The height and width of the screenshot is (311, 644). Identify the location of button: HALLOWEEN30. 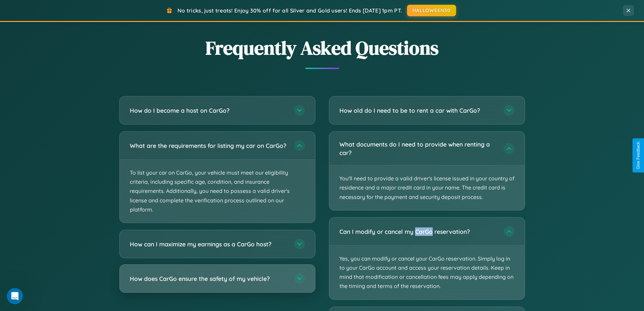
(431, 11).